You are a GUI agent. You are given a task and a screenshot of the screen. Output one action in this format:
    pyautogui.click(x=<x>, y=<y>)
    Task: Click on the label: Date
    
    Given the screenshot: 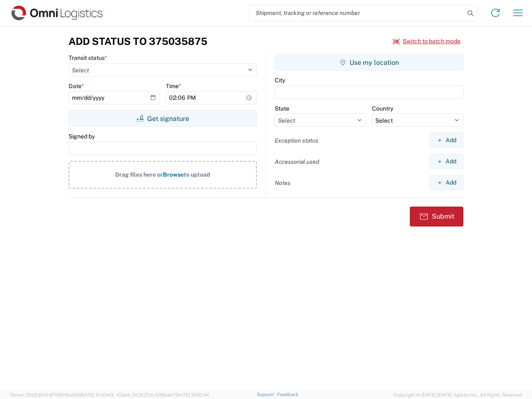 What is the action you would take?
    pyautogui.click(x=76, y=86)
    